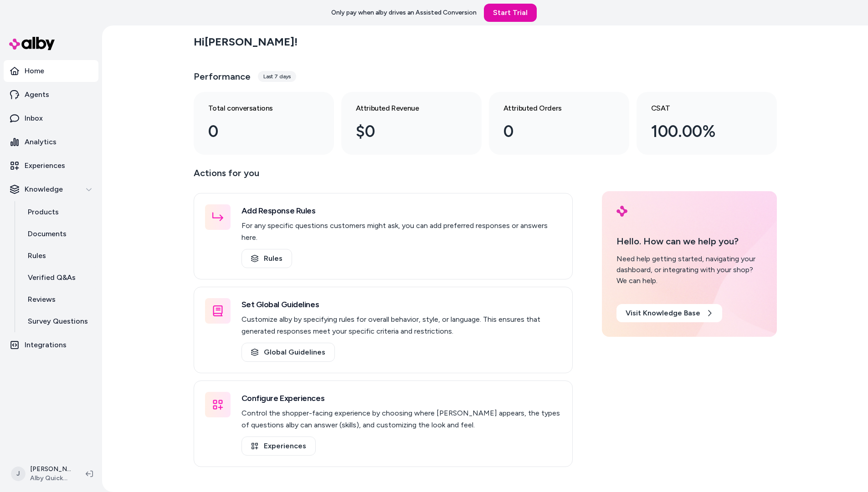  Describe the element at coordinates (44, 212) in the screenshot. I see `p: Products` at that location.